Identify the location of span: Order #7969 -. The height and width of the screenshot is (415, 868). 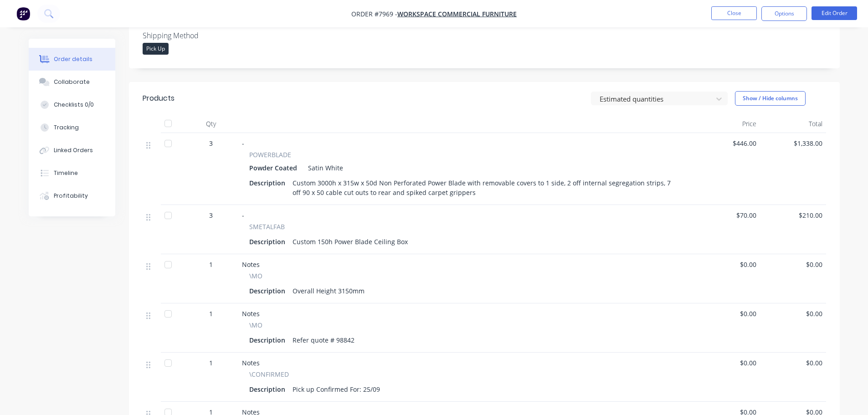
(374, 14).